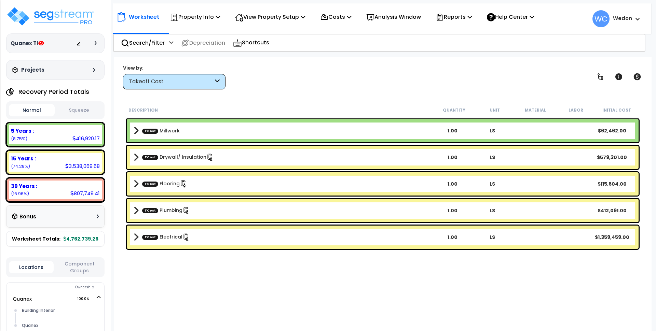 The width and height of the screenshot is (656, 331). What do you see at coordinates (79, 268) in the screenshot?
I see `button: Component Groups` at bounding box center [79, 268].